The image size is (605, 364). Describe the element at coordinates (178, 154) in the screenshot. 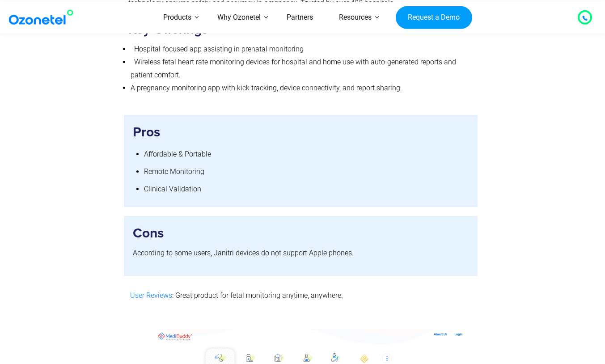

I see `font: Affordable & Portable` at that location.